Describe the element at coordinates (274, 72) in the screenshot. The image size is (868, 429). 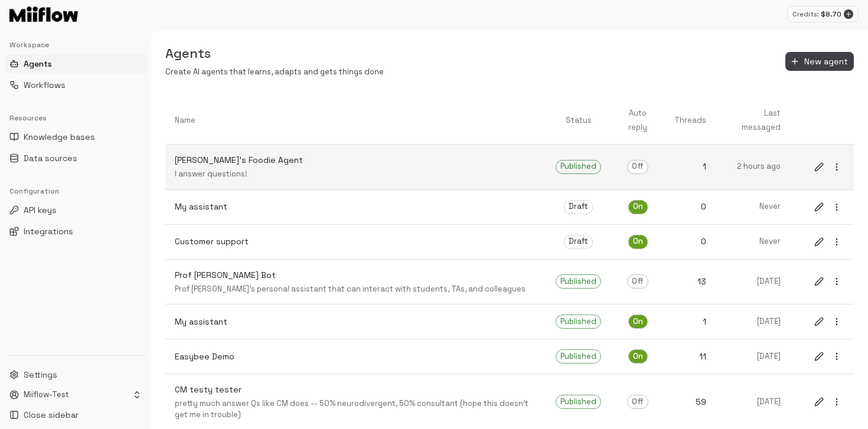
I see `p: Create AI agents that learns, adapts and gets things done` at that location.